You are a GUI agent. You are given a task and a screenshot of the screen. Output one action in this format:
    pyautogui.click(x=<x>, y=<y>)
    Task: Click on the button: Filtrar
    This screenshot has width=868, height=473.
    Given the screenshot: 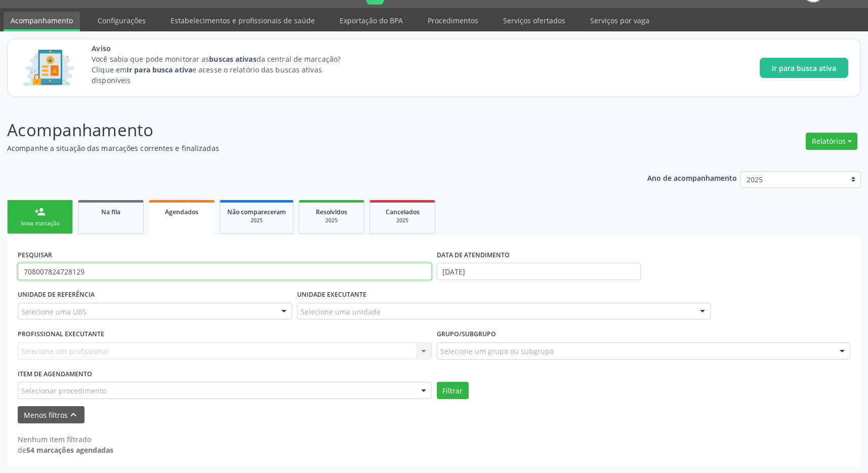 What is the action you would take?
    pyautogui.click(x=452, y=390)
    